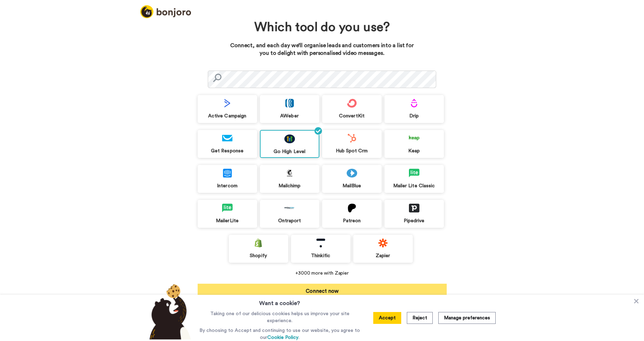 Image resolution: width=644 pixels, height=341 pixels. I want to click on div: Keap, so click(414, 151).